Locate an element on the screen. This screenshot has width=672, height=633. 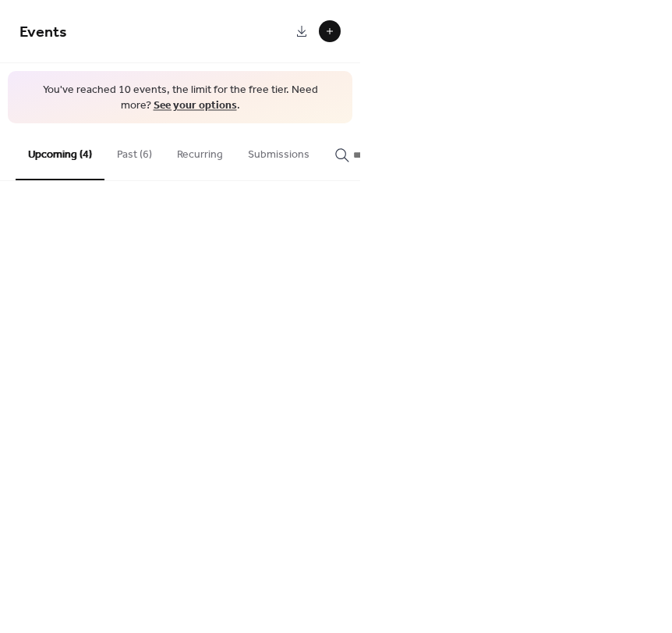
span: You've reached 10 events, the limit for the free tier. Need more? . is located at coordinates (180, 98).